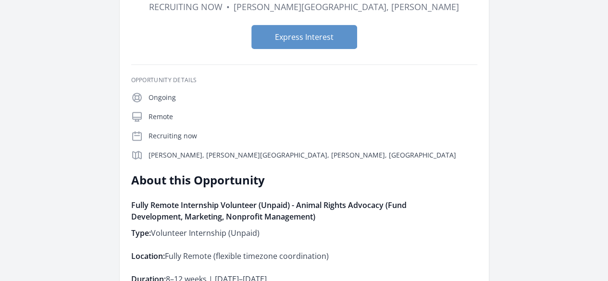 The height and width of the screenshot is (281, 608). I want to click on strong: Type:, so click(141, 233).